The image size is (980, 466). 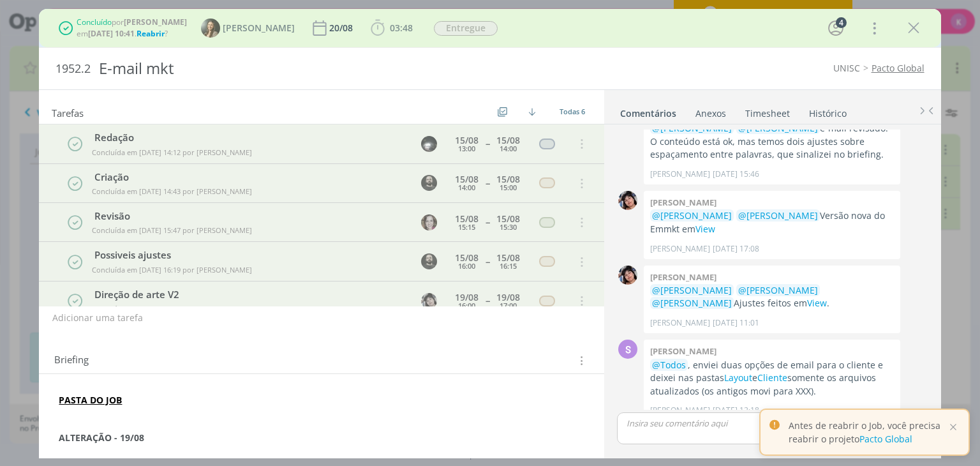 I want to click on div: 4, so click(x=841, y=22).